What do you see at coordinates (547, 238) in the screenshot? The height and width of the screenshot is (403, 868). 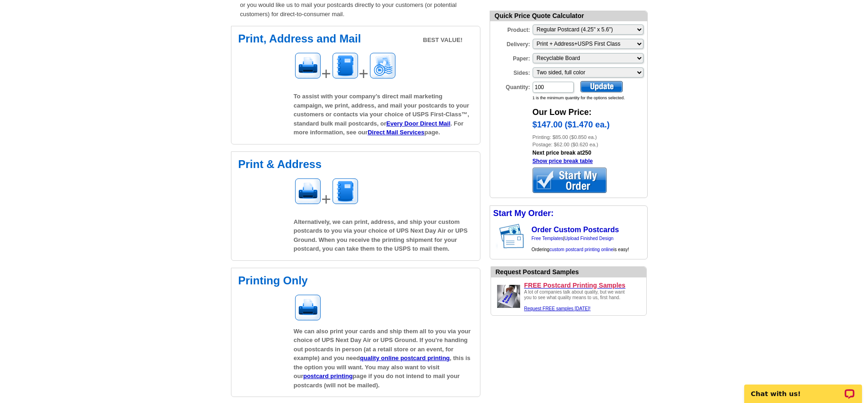 I see `a: Free Templates` at bounding box center [547, 238].